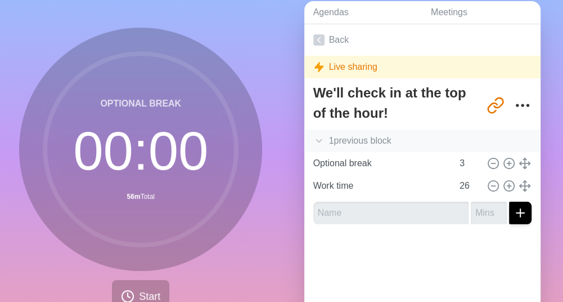  What do you see at coordinates (481, 12) in the screenshot?
I see `a: Meetings` at bounding box center [481, 12].